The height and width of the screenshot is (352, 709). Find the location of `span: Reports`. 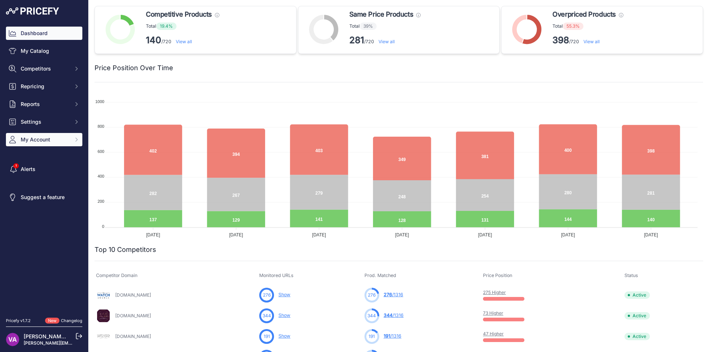

span: Reports is located at coordinates (45, 104).